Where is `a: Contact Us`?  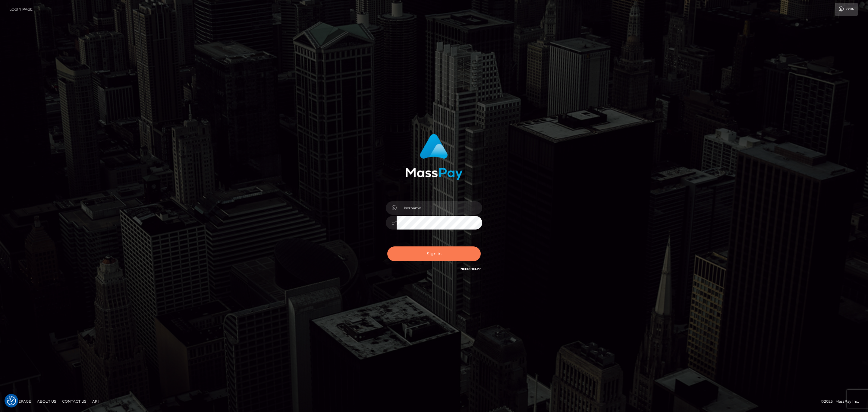 a: Contact Us is located at coordinates (74, 402).